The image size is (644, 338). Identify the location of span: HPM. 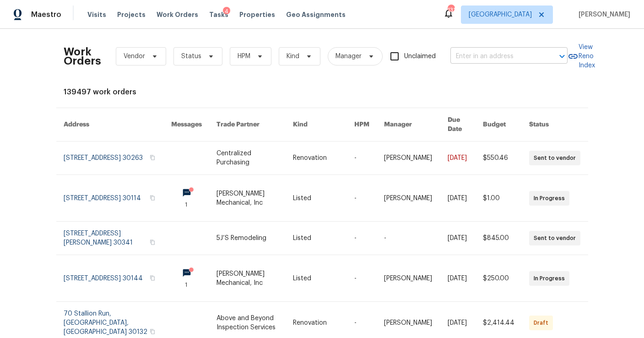
(244, 56).